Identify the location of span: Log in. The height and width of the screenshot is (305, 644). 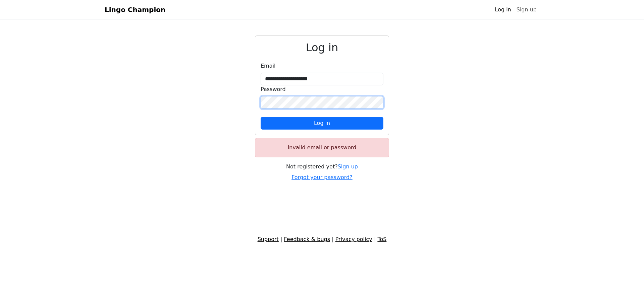
(322, 123).